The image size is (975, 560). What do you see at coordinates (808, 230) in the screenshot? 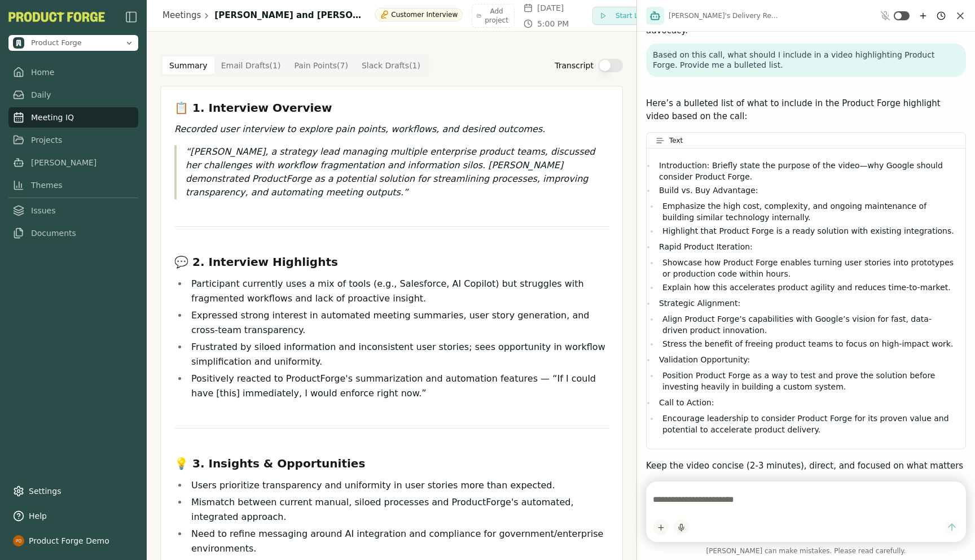
I see `li: Highlight that Product Forge is a ready solution with existing integrations.` at bounding box center [808, 230].